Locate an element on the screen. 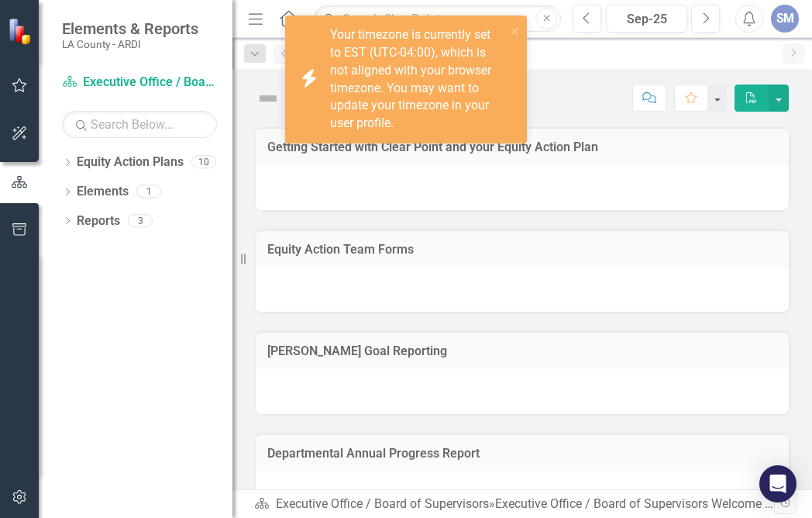  a: Reports is located at coordinates (99, 221).